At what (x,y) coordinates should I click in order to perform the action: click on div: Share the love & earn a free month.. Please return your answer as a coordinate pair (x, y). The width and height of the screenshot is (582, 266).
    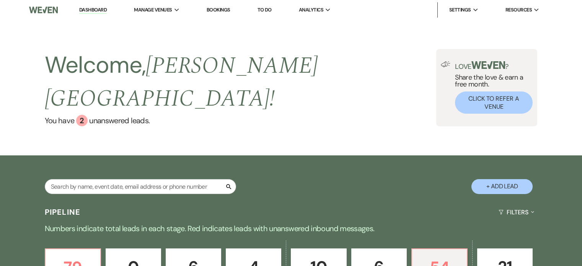
    Looking at the image, I should click on (492, 87).